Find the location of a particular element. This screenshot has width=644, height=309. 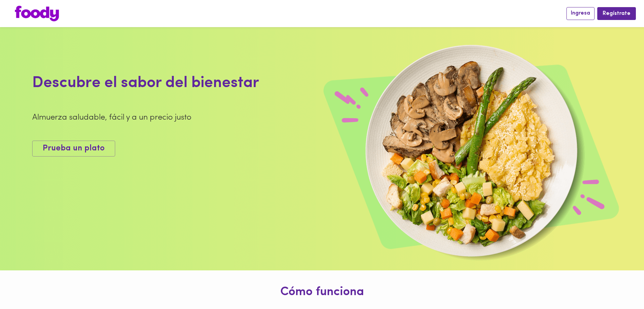

span: Prueba un plato is located at coordinates (74, 148).